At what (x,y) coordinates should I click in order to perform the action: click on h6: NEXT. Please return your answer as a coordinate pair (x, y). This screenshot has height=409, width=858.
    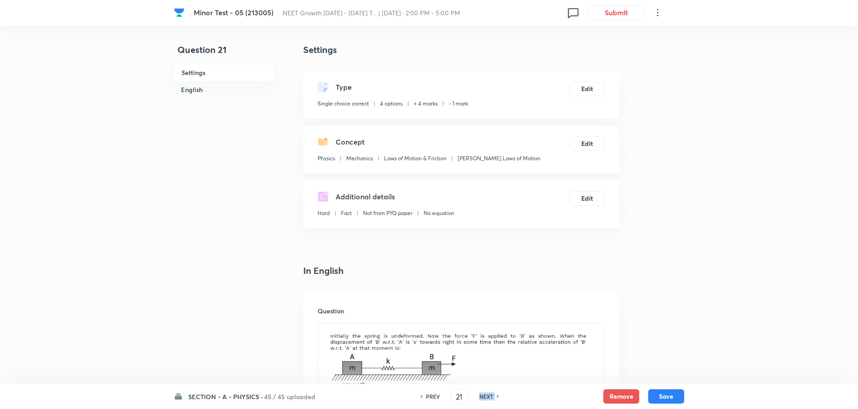
    Looking at the image, I should click on (486, 397).